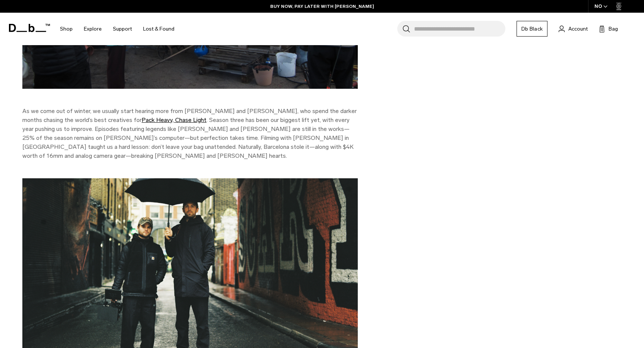  I want to click on a: Pack Heavy, Chase Light, so click(174, 120).